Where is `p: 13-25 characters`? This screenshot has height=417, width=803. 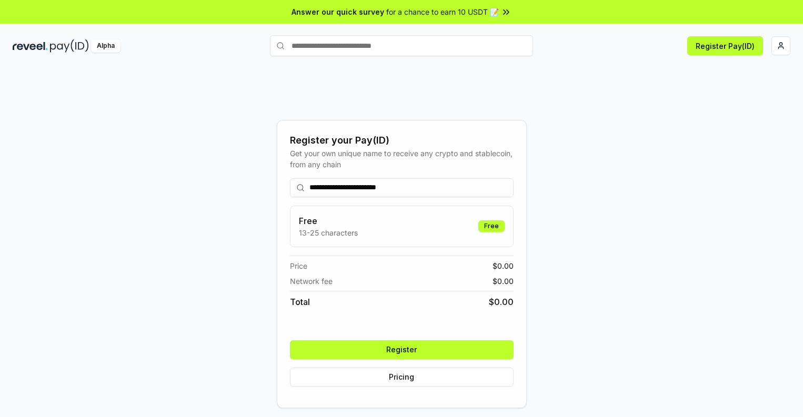
p: 13-25 characters is located at coordinates (328, 233).